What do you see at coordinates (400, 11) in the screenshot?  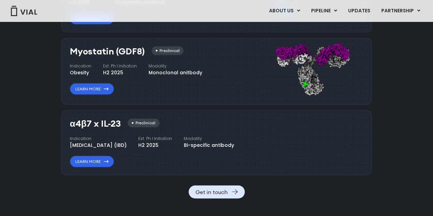 I see `a: PARTNERSHIPMenu Toggle` at bounding box center [400, 11].